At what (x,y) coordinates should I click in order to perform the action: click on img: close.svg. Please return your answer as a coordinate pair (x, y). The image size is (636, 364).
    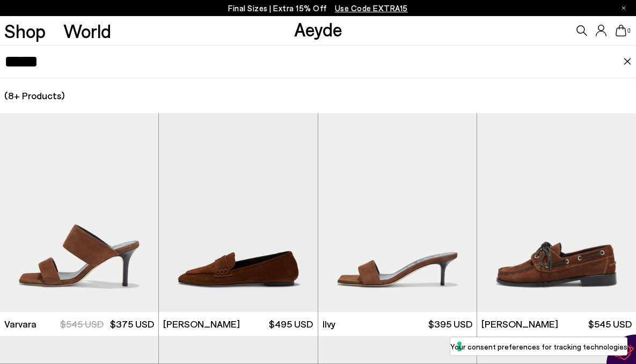
    Looking at the image, I should click on (627, 62).